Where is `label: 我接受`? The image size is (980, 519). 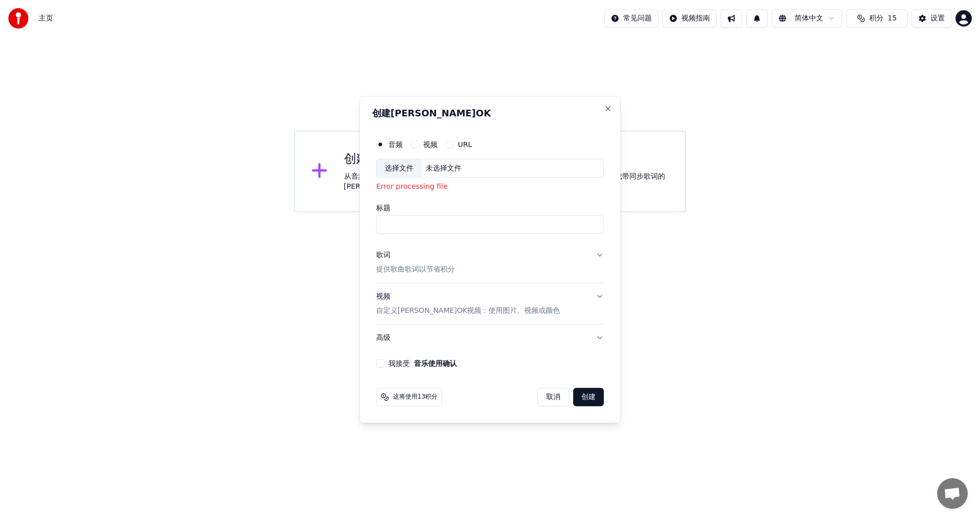
label: 我接受 is located at coordinates (423, 363).